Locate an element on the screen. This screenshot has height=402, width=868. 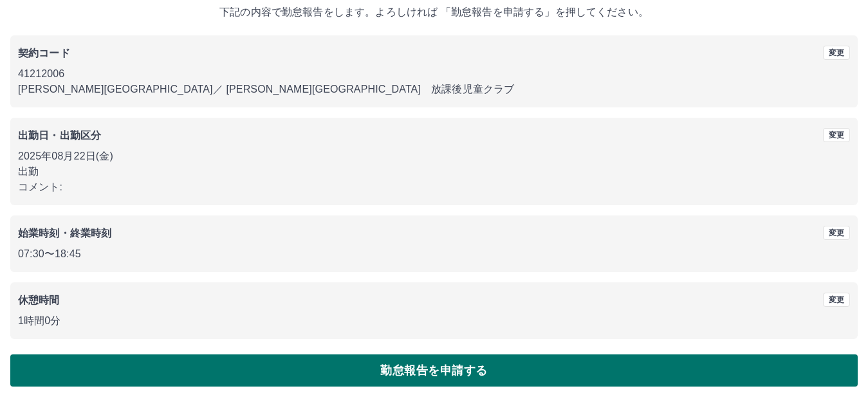
p: 41212006 is located at coordinates (434, 74).